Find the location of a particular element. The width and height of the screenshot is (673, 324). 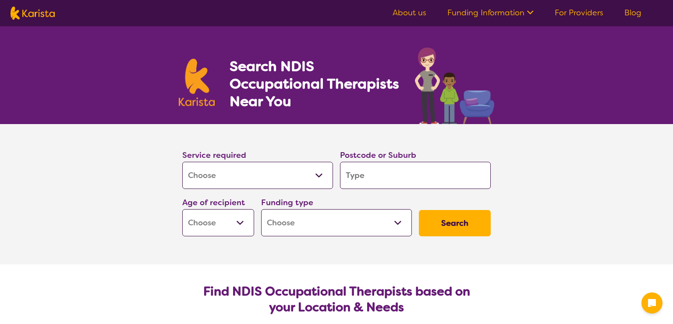

label: Service required is located at coordinates (214, 155).